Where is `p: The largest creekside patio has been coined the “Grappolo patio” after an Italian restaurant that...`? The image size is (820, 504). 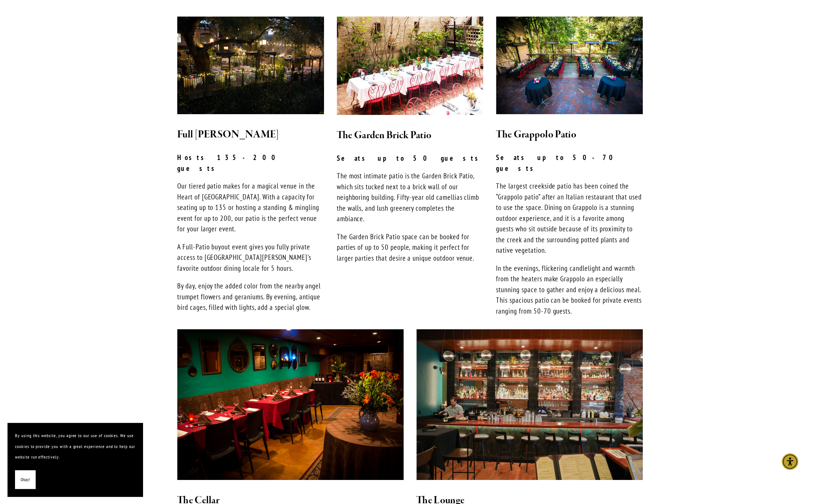
p: The largest creekside patio has been coined the “Grappolo patio” after an Italian restaurant that... is located at coordinates (569, 218).